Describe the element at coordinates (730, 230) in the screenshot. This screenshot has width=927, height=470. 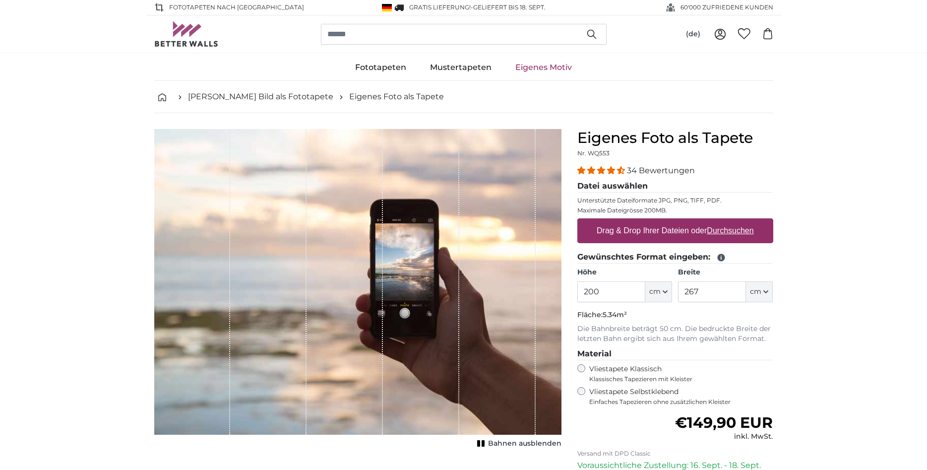
I see `u: Durchsuchen` at that location.